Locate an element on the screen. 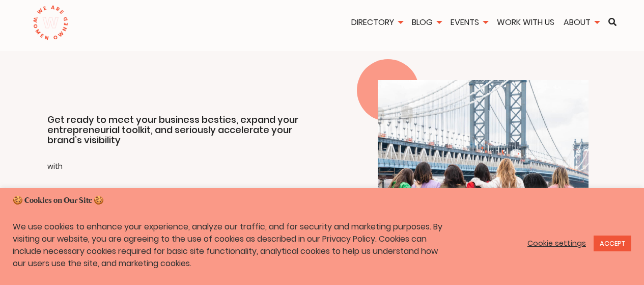 This screenshot has height=285, width=644. a: Directory is located at coordinates (377, 22).